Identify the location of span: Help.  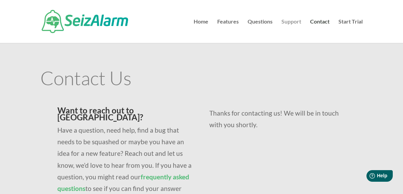
(40, 8).